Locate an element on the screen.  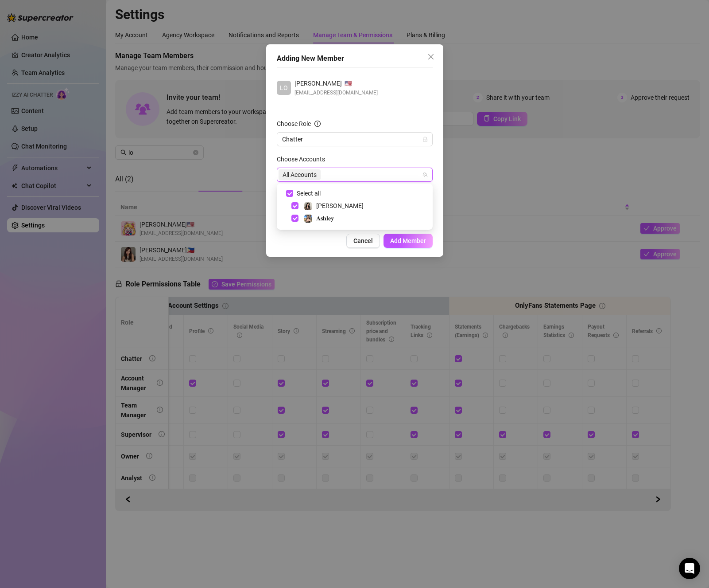
button: Close is located at coordinates (430, 57).